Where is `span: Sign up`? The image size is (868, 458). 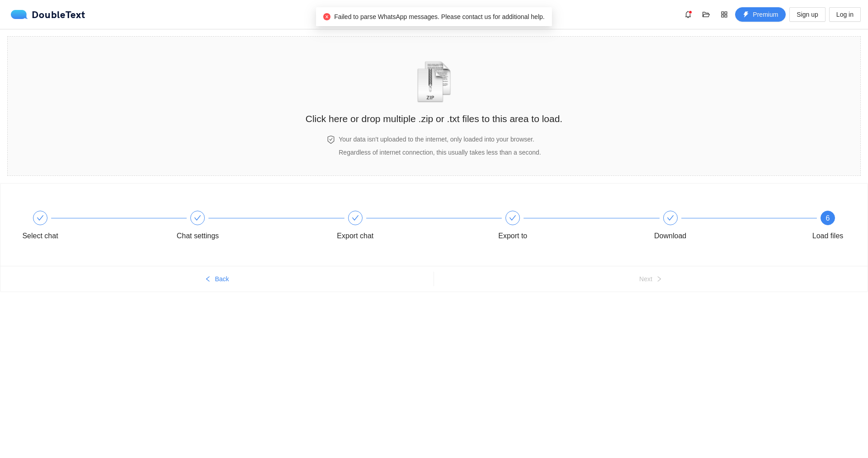 span: Sign up is located at coordinates (807, 15).